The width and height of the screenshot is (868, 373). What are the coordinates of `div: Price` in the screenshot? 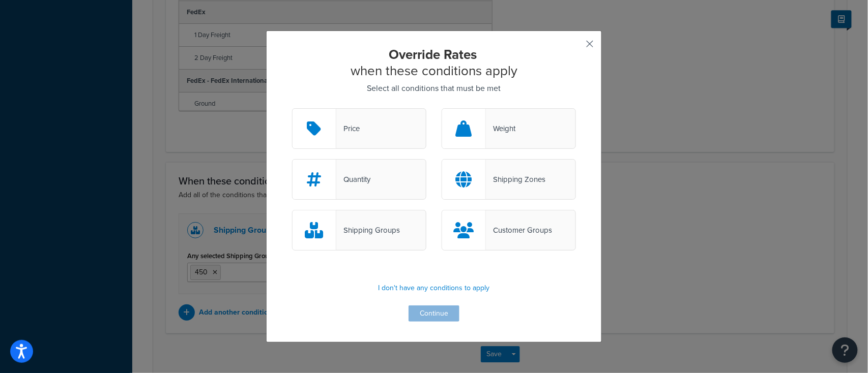 It's located at (348, 128).